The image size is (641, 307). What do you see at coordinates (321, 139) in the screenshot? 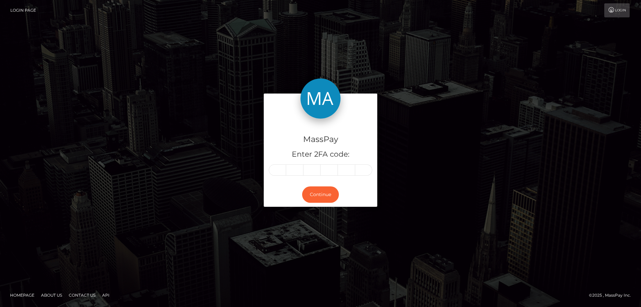
I see `h4: MassPay` at bounding box center [321, 139].